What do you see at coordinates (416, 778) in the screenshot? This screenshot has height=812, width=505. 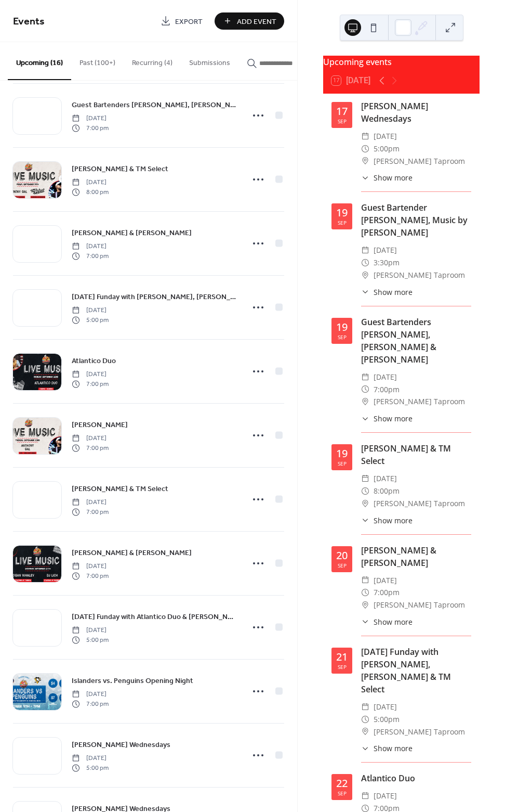 I see `div: Atlantico Duo` at bounding box center [416, 778].